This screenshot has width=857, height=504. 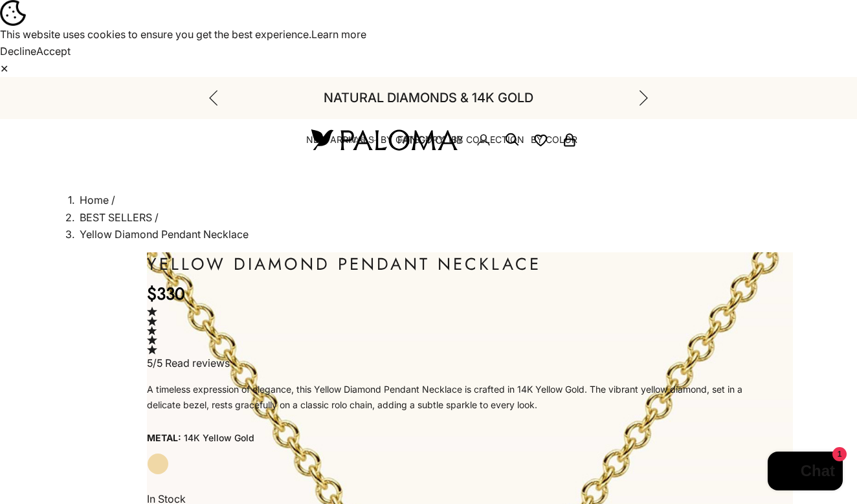 What do you see at coordinates (453, 398) in the screenshot?
I see `p: A timeless expression of elegance, this Yellow Diamond Pendant Necklace is crafted in 14K Yellow ...` at bounding box center [453, 398].